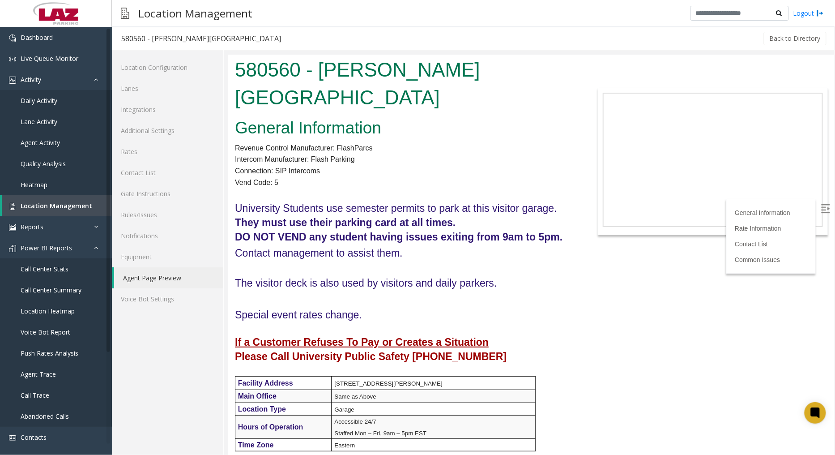  I want to click on a: Rules/Issues, so click(167, 214).